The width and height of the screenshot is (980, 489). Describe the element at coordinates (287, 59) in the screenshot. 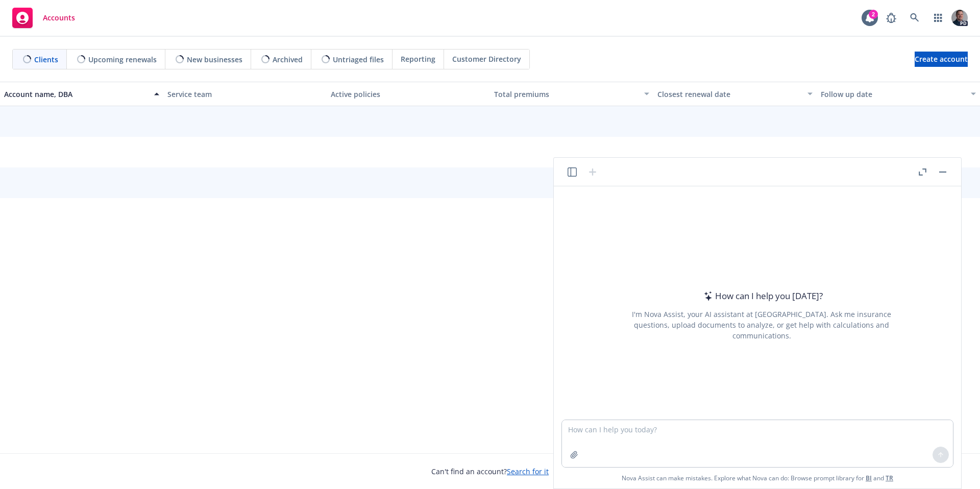

I see `span: Archived` at that location.